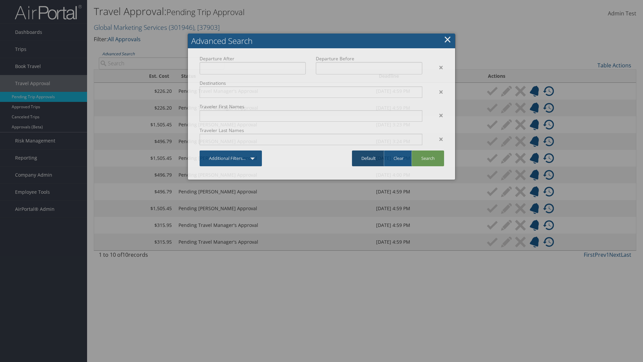 The height and width of the screenshot is (362, 643). What do you see at coordinates (311, 107) in the screenshot?
I see `label: Traveler First Names` at bounding box center [311, 107].